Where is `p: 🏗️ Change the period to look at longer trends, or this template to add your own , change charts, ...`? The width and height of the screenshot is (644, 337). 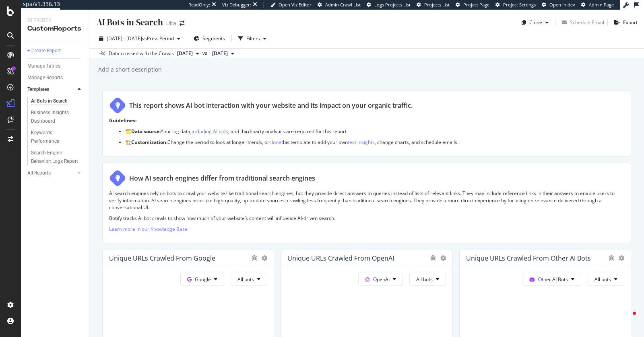
p: 🏗️ Change the period to look at longer trends, or this template to add your own , change charts, ... is located at coordinates (375, 142).